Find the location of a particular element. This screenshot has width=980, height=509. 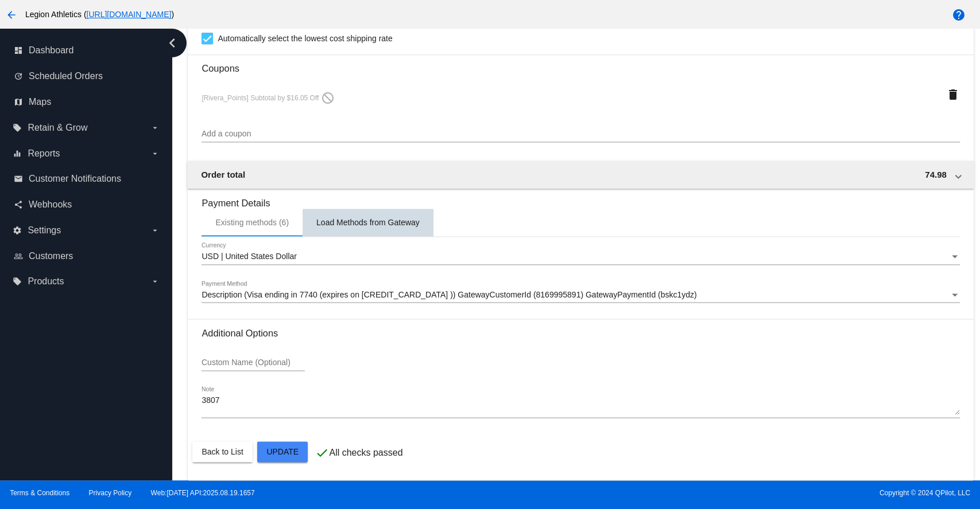

mat-select: Payment Method is located at coordinates (580, 296).